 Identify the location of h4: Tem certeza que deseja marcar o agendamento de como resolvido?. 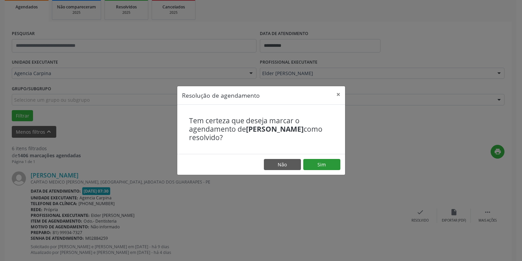
(261, 129).